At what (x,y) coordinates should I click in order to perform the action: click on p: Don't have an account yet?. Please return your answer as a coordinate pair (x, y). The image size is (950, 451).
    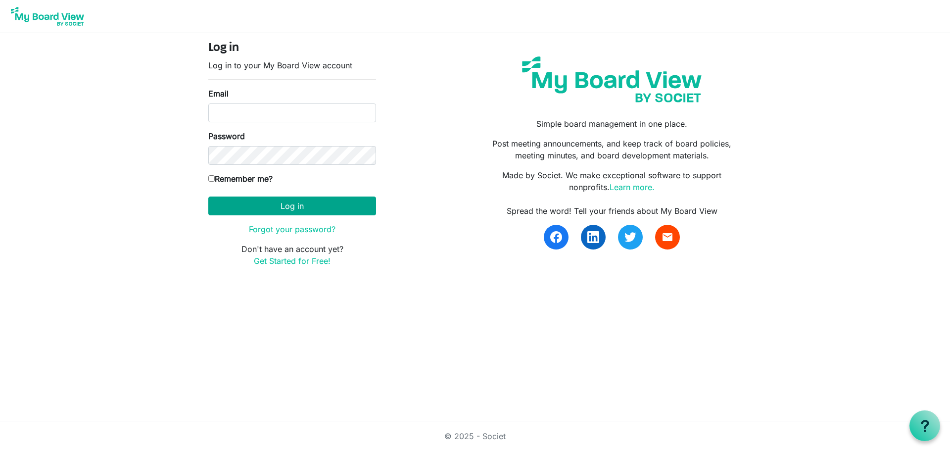
    Looking at the image, I should click on (292, 255).